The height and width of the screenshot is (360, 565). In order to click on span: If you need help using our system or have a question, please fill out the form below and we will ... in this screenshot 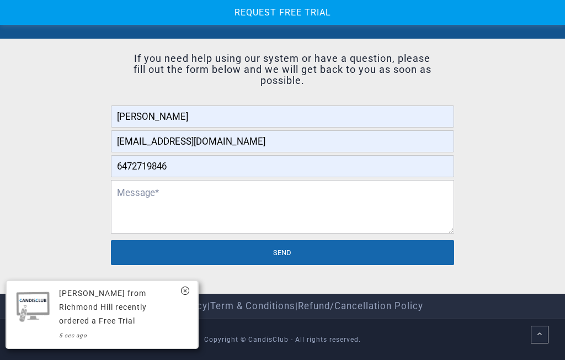, I will do `click(283, 69)`.